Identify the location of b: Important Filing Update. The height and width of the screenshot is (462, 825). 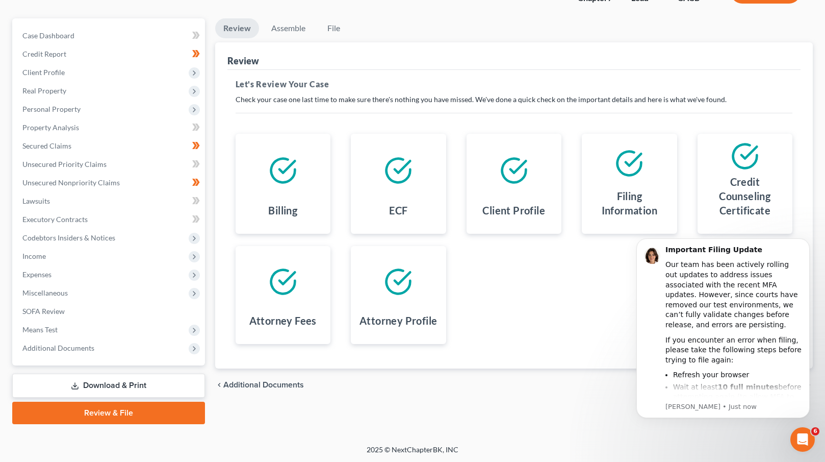
(93, 24).